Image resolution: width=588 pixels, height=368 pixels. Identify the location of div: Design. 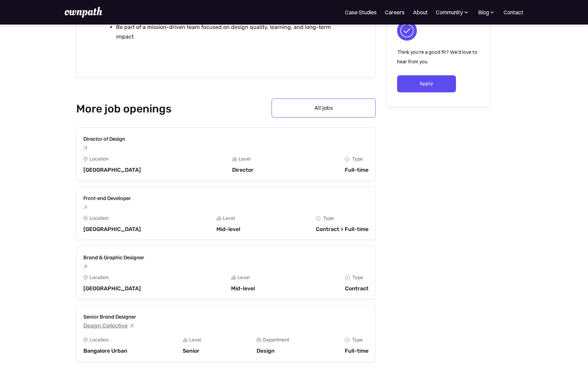
(273, 351).